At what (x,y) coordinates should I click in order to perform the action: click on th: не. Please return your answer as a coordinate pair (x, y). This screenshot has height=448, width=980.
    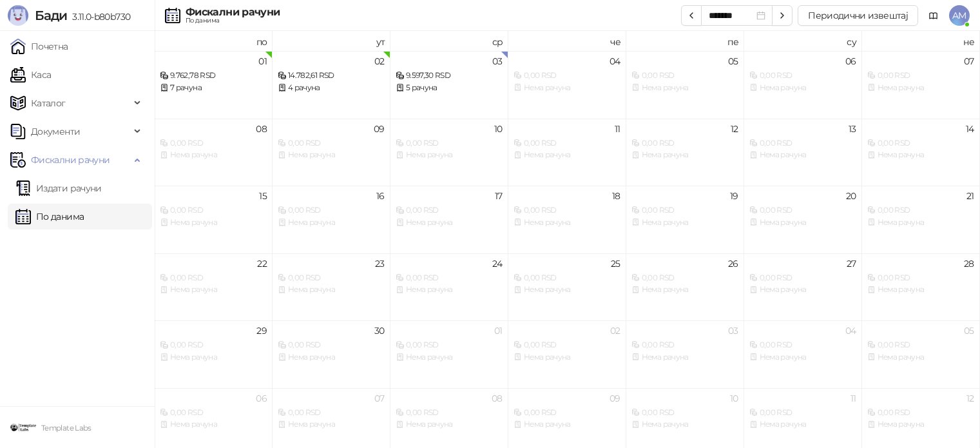
    Looking at the image, I should click on (921, 41).